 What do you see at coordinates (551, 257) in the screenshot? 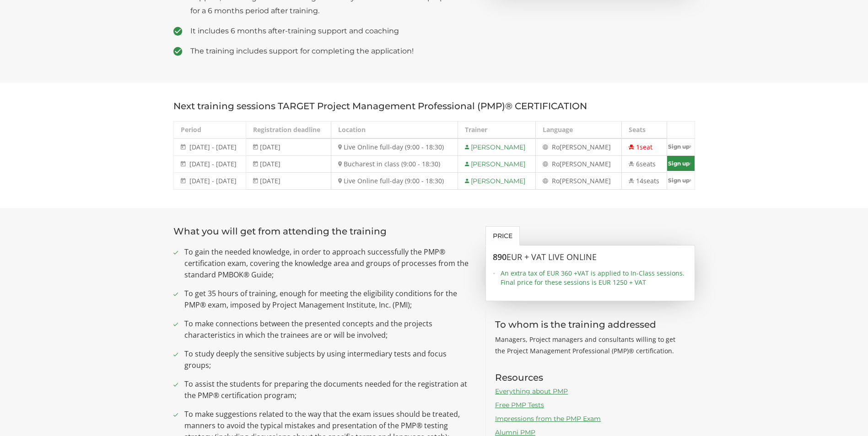
I see `span: EUR + VAT LIVE ONLINE` at bounding box center [551, 257].